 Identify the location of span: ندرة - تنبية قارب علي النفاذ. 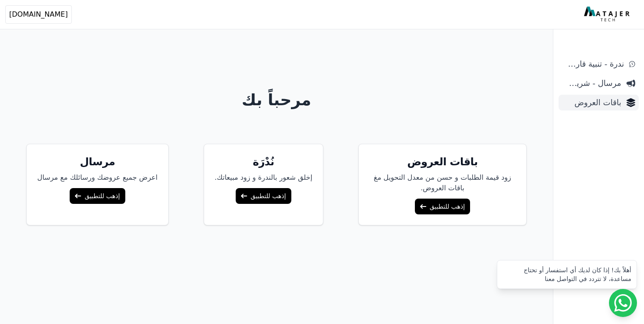
(593, 64).